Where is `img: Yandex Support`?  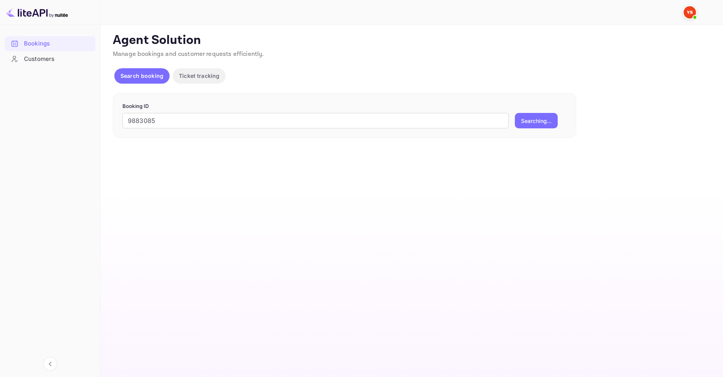 img: Yandex Support is located at coordinates (689, 12).